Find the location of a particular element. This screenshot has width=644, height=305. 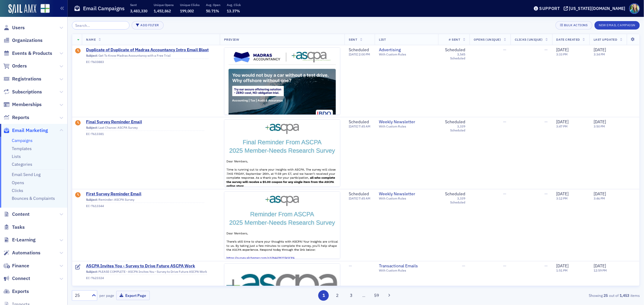

div: 3,339 Scheduled is located at coordinates (454, 200).